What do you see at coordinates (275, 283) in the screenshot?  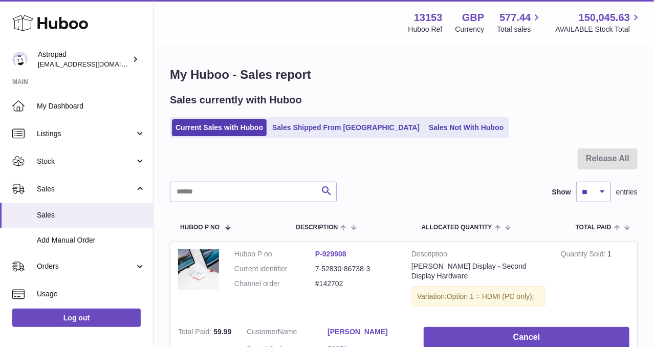 I see `dt: Channel order` at bounding box center [275, 283].